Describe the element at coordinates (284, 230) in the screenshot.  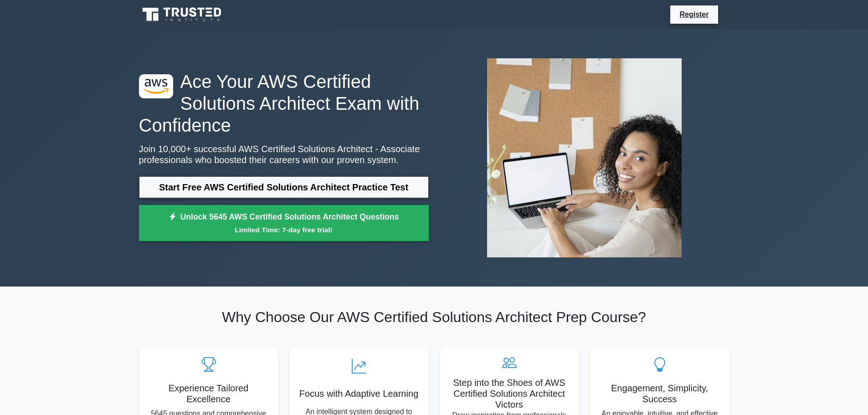
I see `small: Limited Time: 7-day free trial!` at that location.